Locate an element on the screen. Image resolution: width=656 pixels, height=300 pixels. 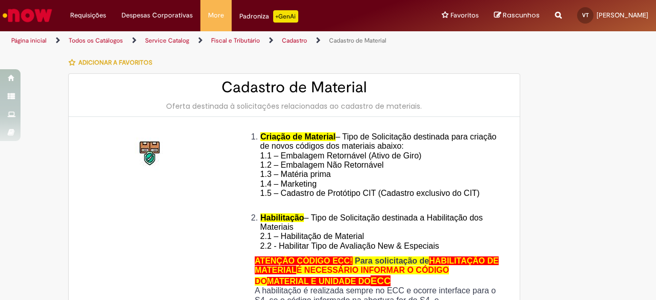
span: É NECESSÁRIO INFORMAR O CÓDIGO DO is located at coordinates (352, 275).